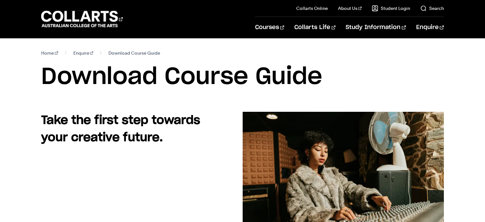  What do you see at coordinates (134, 53) in the screenshot?
I see `span: Download Course Guide` at bounding box center [134, 53].